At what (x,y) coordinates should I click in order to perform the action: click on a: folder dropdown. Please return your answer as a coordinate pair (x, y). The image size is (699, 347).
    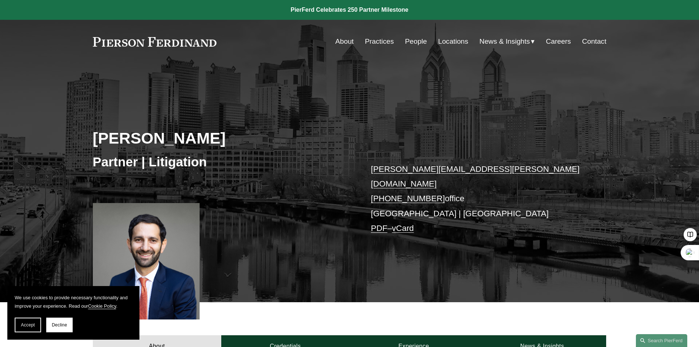
    Looking at the image, I should click on (507, 41).